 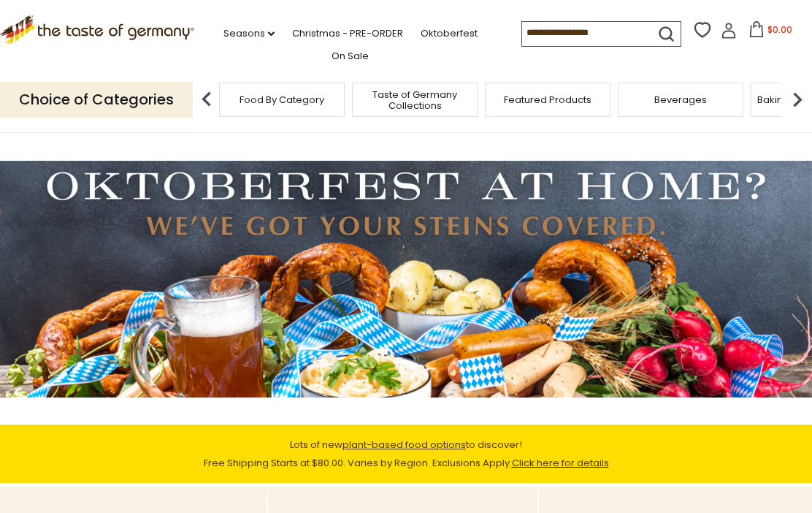 I want to click on span: Taste of Germany Collections, so click(x=415, y=100).